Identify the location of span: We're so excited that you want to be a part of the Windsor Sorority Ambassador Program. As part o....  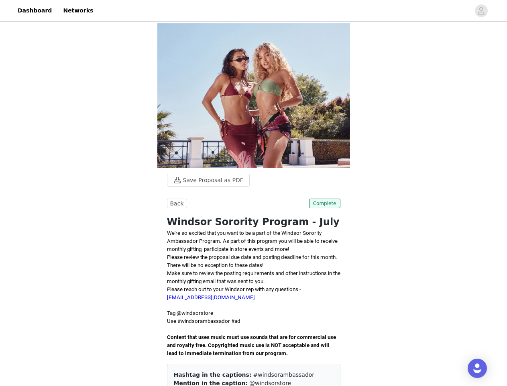
(252, 241).